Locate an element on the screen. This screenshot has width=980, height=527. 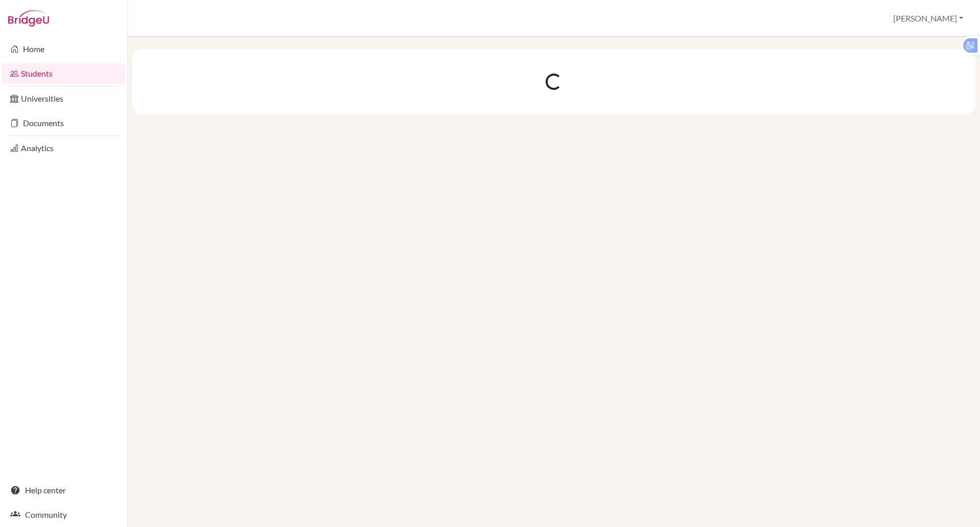
a: Help center is located at coordinates (63, 489).